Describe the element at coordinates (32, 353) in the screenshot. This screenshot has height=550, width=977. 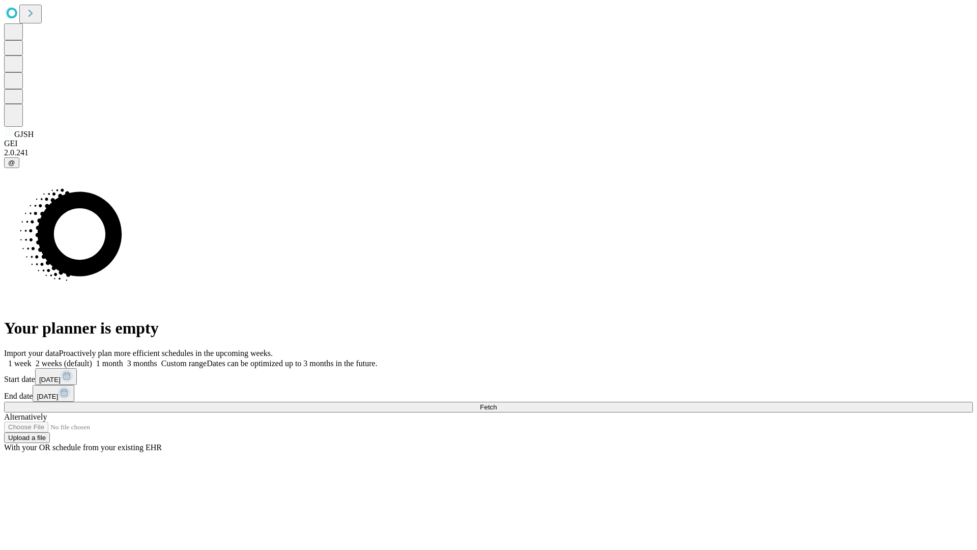
I see `span: Import your data` at that location.